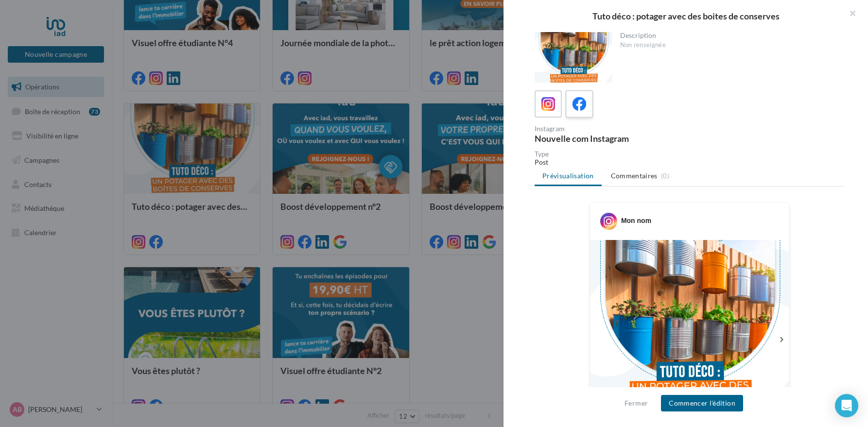 The width and height of the screenshot is (868, 427). I want to click on span: Commentaires, so click(634, 176).